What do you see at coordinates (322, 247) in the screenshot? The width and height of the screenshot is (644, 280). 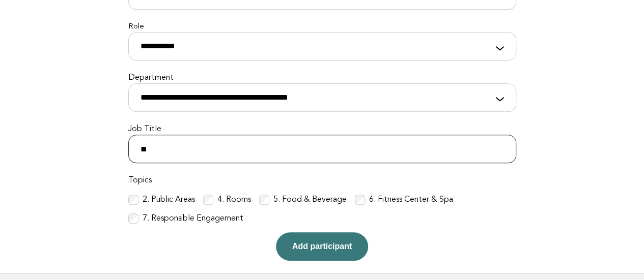 I see `button: Add participant` at bounding box center [322, 247].